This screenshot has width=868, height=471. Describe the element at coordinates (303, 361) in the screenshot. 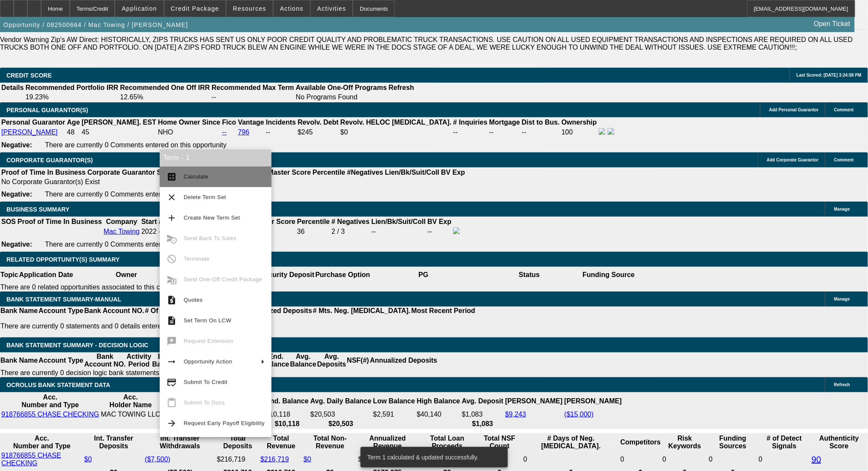

I see `th: Avg. Balance` at that location.